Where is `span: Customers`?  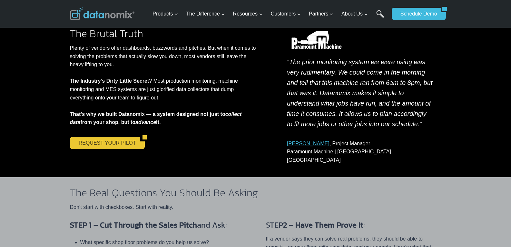 span: Customers is located at coordinates (286, 14).